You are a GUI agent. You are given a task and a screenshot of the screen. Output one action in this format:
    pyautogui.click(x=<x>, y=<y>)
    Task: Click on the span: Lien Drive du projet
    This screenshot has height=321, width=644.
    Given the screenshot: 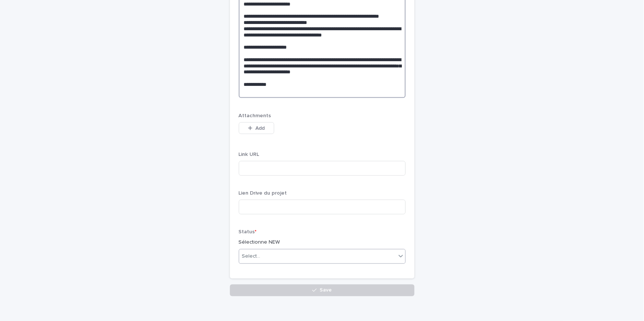 What is the action you would take?
    pyautogui.click(x=263, y=194)
    